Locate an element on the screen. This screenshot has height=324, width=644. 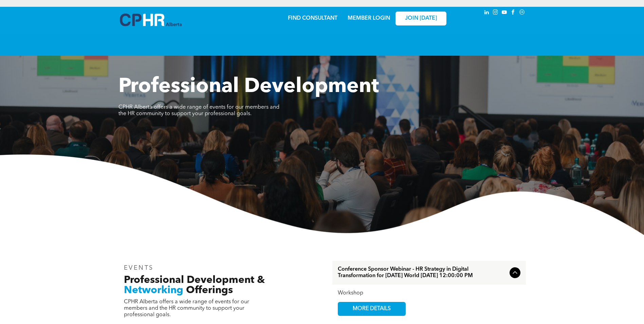
span: Professional Development & is located at coordinates (194, 280).